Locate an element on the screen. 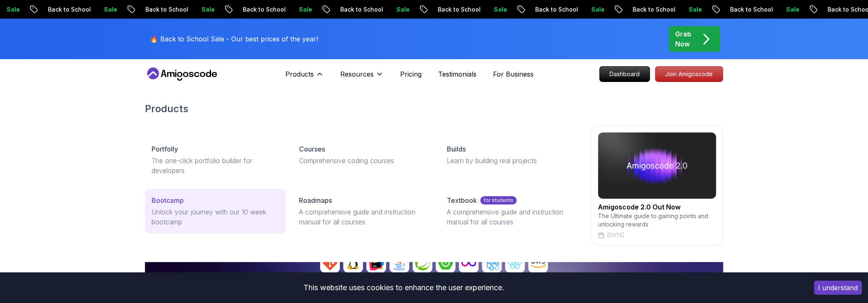 The image size is (868, 303). p: Builds is located at coordinates (456, 149).